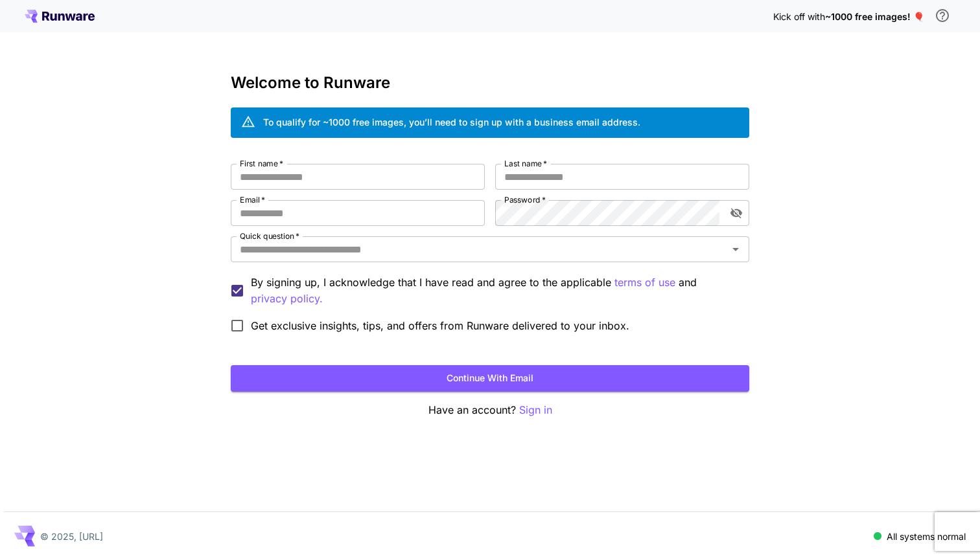 This screenshot has width=980, height=560. I want to click on p: Have an account?, so click(490, 410).